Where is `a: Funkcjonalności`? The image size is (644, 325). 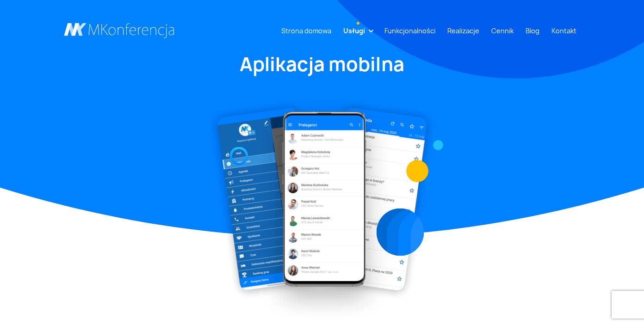
a: Funkcjonalności is located at coordinates (410, 30).